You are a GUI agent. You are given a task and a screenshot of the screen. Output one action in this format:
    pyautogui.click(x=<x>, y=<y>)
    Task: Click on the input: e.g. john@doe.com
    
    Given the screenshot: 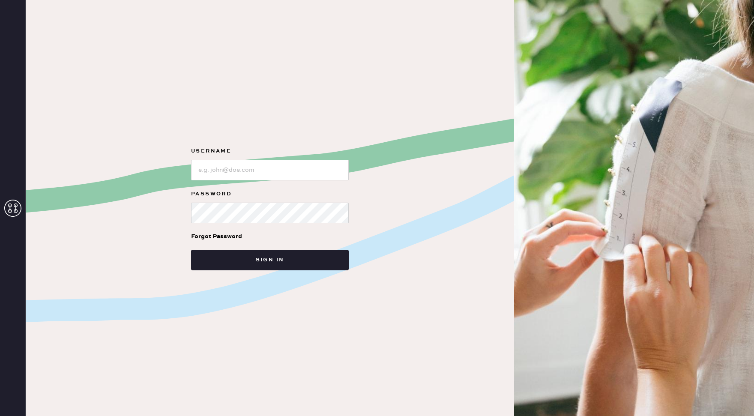 What is the action you would take?
    pyautogui.click(x=270, y=170)
    